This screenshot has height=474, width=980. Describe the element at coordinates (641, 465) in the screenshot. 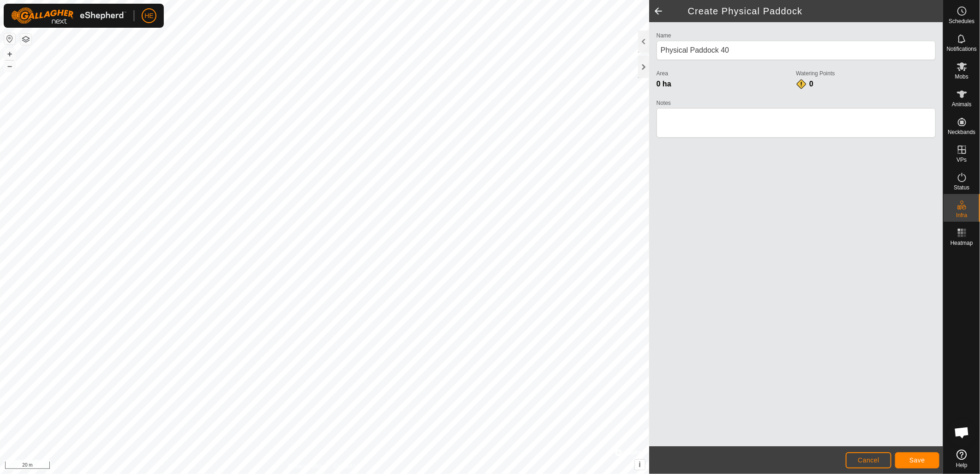

I see `button: i` at that location.